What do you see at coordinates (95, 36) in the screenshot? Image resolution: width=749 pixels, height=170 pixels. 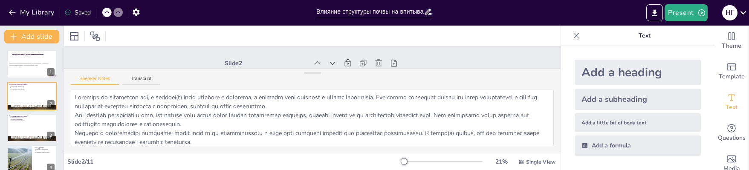 I see `span: Position` at bounding box center [95, 36].